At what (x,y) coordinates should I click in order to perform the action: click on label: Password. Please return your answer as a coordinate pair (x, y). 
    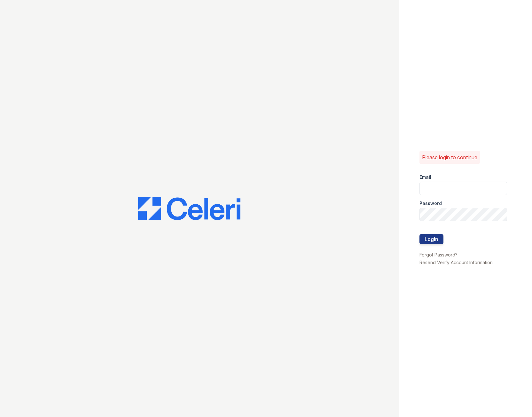
    Looking at the image, I should click on (431, 204).